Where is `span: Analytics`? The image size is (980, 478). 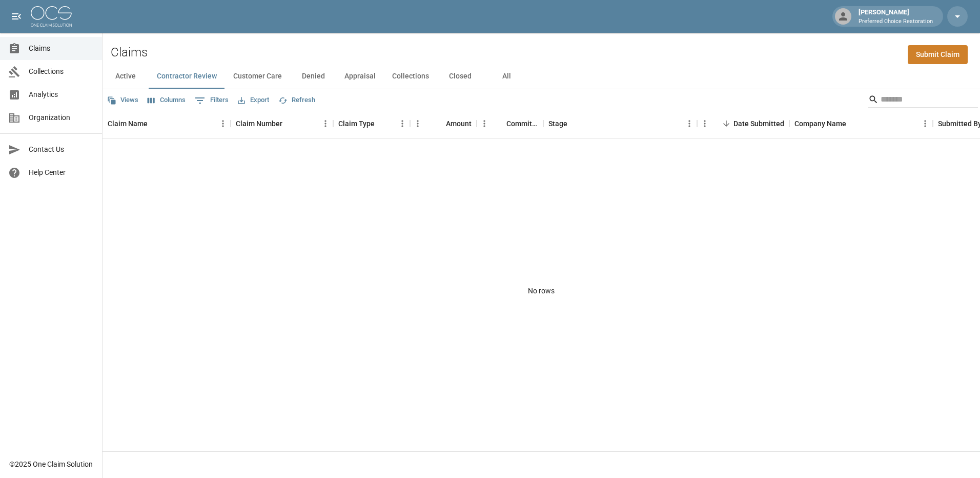
span: Analytics is located at coordinates (61, 94).